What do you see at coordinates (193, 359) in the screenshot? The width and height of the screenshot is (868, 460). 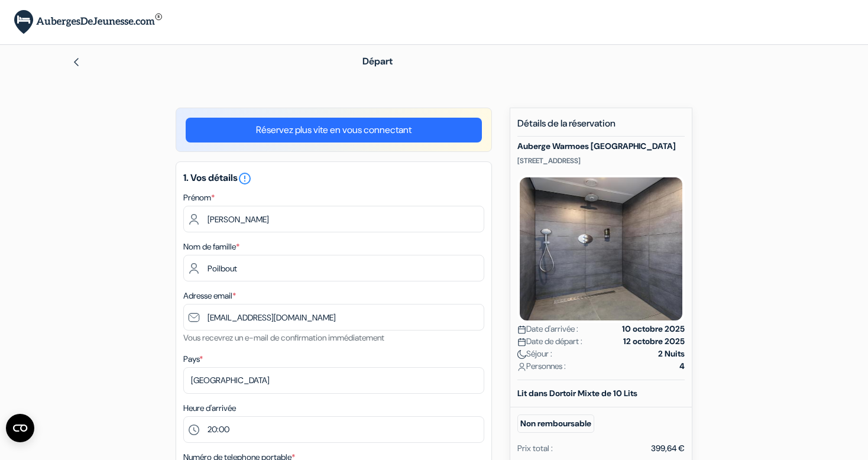 I see `label: Pays` at bounding box center [193, 359].